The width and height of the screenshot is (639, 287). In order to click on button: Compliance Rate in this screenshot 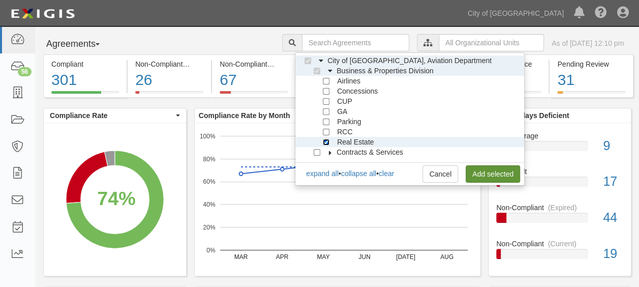, I will do `click(115, 115)`.